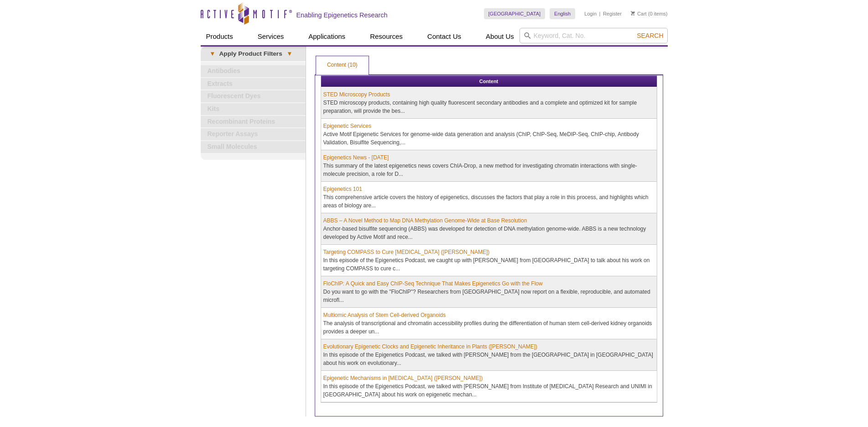  Describe the element at coordinates (342, 189) in the screenshot. I see `a: Epigenetics 101` at that location.